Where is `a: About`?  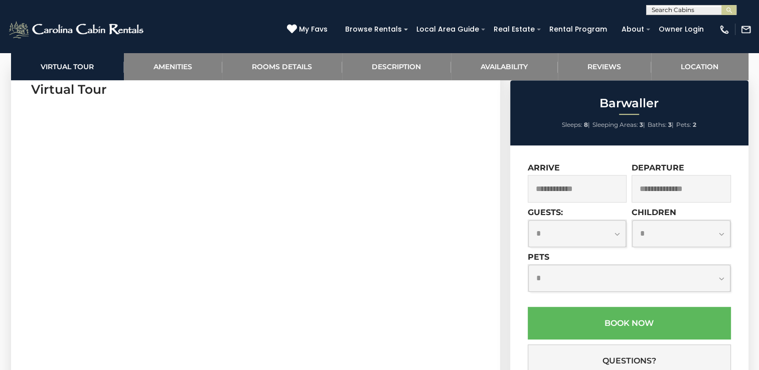 a: About is located at coordinates (633, 29).